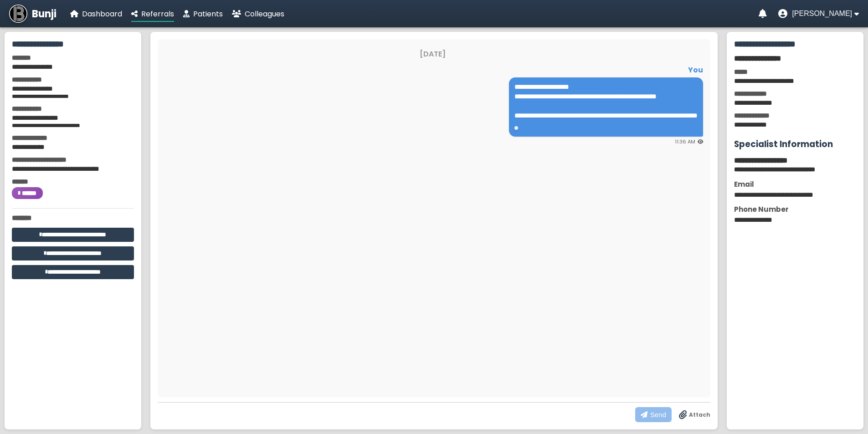 This screenshot has width=868, height=434. What do you see at coordinates (96, 14) in the screenshot?
I see `a: Dashboard` at bounding box center [96, 14].